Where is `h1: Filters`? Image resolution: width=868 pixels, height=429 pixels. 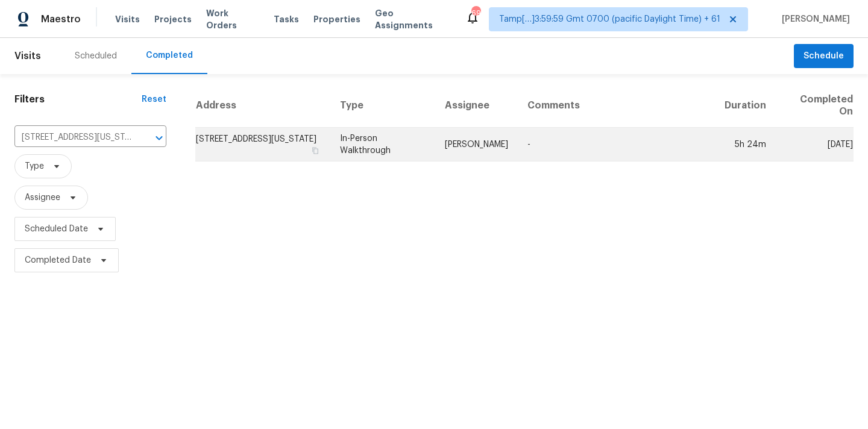
h1: Filters is located at coordinates (78, 100).